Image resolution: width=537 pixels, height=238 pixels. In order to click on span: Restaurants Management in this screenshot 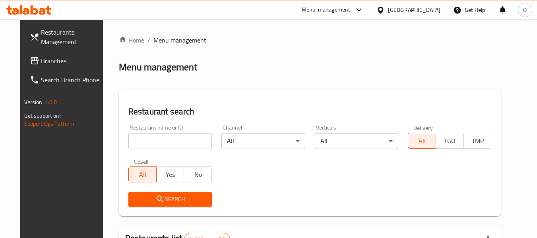, I will do `click(72, 37)`.